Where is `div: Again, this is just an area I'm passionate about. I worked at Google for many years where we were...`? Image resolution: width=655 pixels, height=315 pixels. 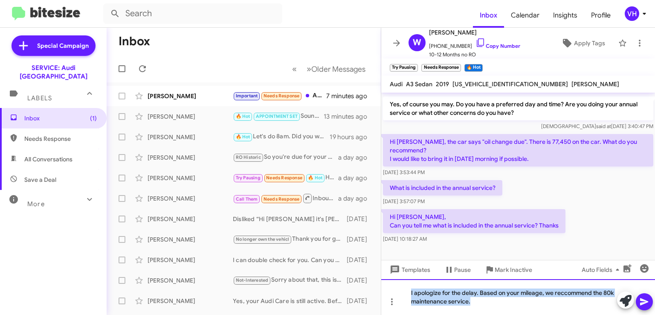
div: Again, this is just an area I'm passionate about. I worked at Google for many years where we were... is located at coordinates (279, 96).